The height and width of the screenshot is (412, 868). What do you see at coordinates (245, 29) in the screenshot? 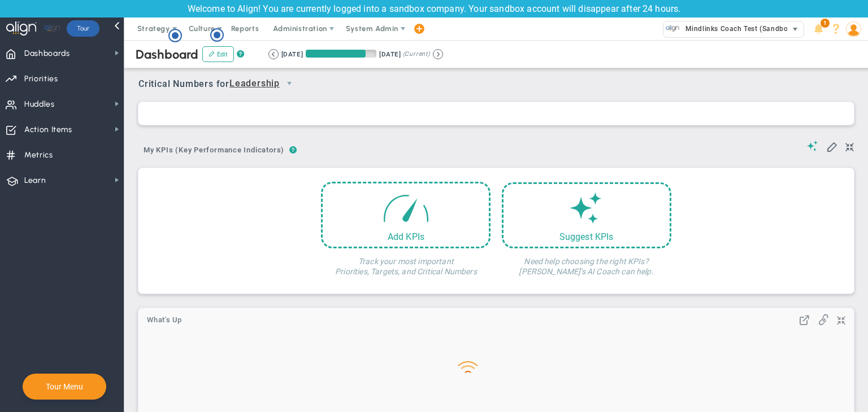
I see `span: Reports` at bounding box center [245, 29].